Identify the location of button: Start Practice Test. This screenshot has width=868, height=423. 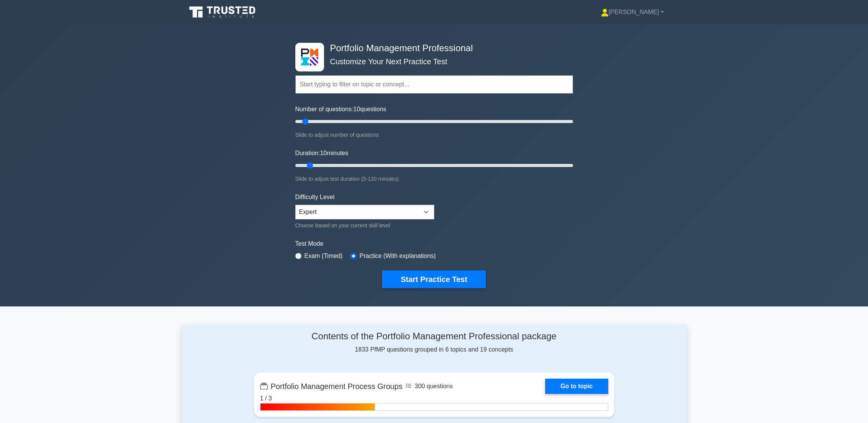
(434, 279).